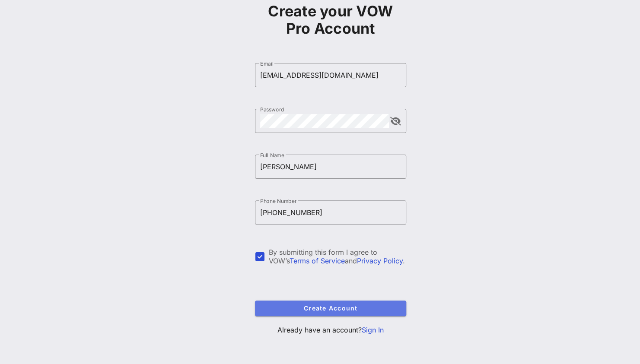  What do you see at coordinates (317, 261) in the screenshot?
I see `a: Terms of Service` at bounding box center [317, 261].